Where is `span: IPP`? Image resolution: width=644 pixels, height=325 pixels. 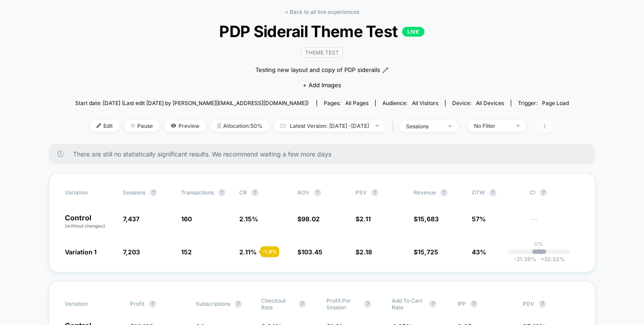
span: IPP is located at coordinates (461, 304).